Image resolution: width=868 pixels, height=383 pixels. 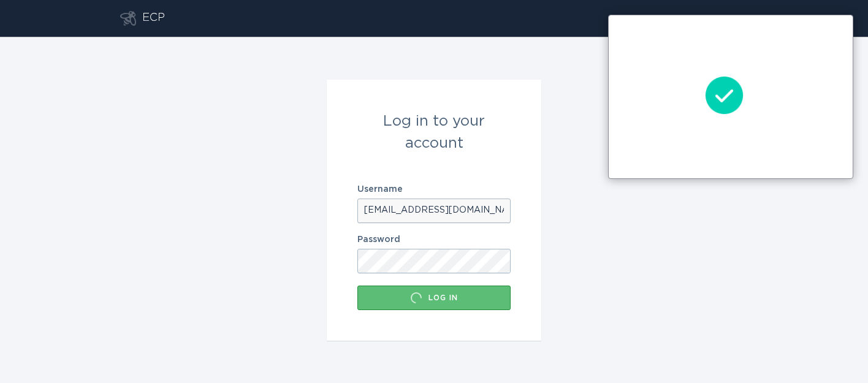 I want to click on button: Go to dashboard, so click(x=129, y=18).